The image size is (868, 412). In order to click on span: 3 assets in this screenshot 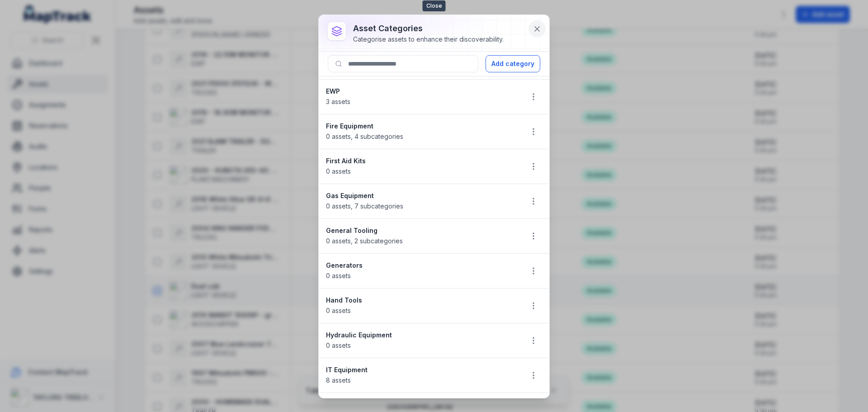, I will do `click(338, 102)`.